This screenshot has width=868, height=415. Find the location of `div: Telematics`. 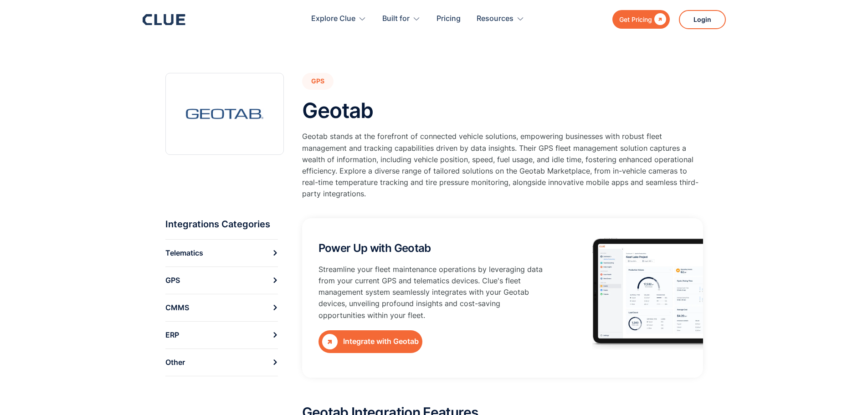

div: Telematics is located at coordinates (184, 253).